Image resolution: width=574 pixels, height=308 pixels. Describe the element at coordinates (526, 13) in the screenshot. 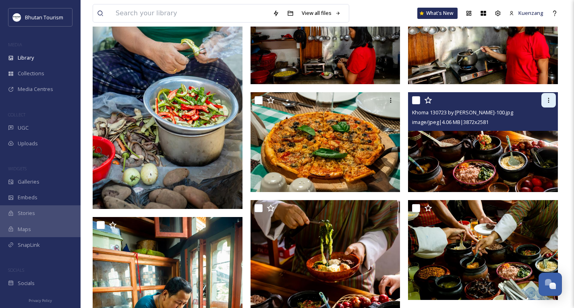

I see `a: Kuenzang` at that location.